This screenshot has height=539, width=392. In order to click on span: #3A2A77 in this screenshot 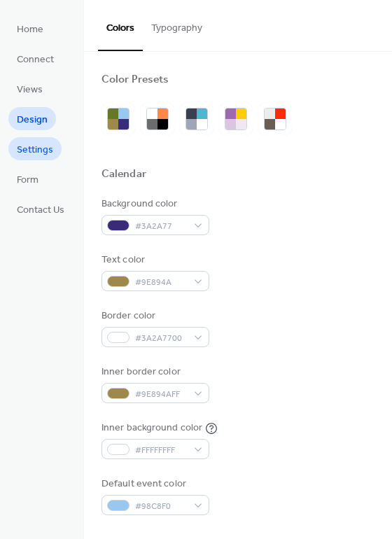, I will do `click(161, 226)`.